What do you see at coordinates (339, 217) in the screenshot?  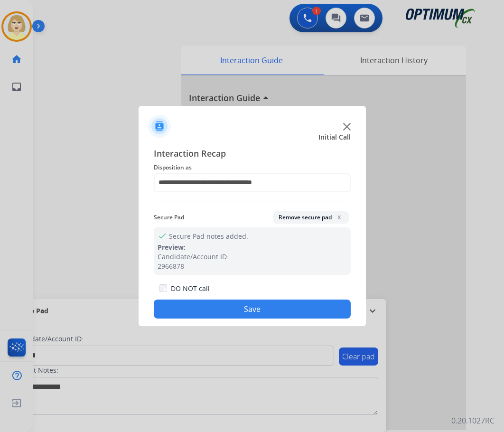 I see `span: x` at bounding box center [339, 217].